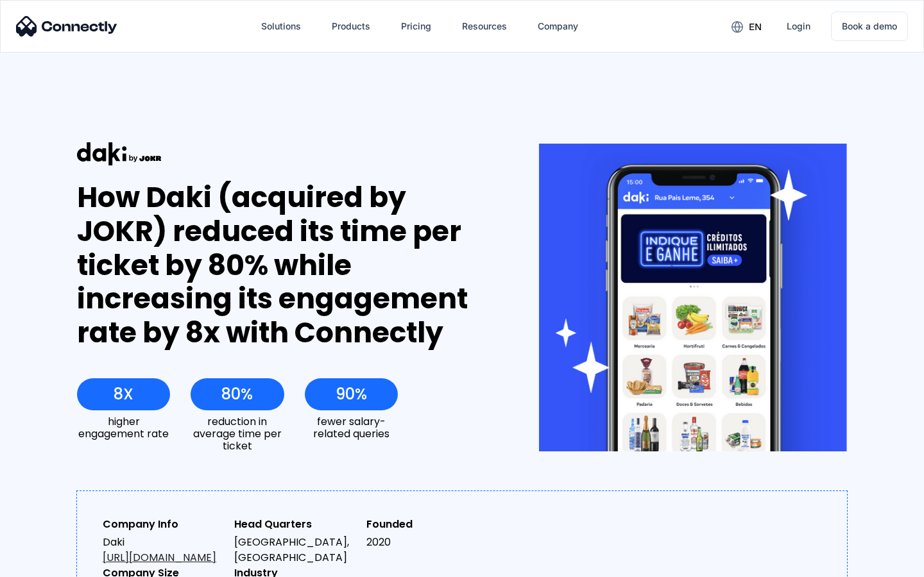  Describe the element at coordinates (123, 394) in the screenshot. I see `div: 8X` at that location.